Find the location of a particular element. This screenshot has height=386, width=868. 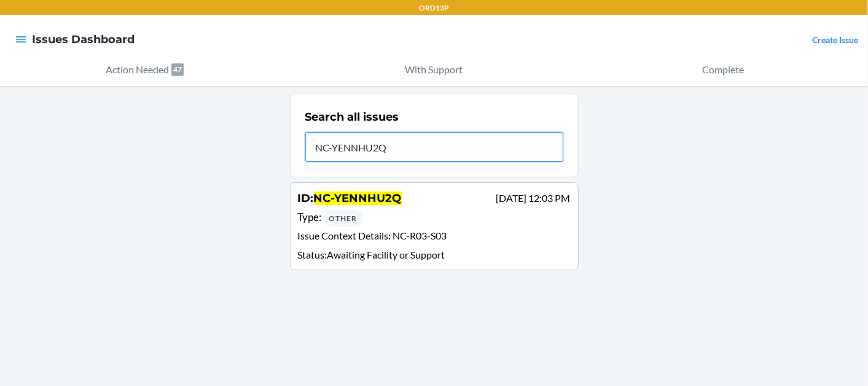

p: Complete is located at coordinates (723, 70).